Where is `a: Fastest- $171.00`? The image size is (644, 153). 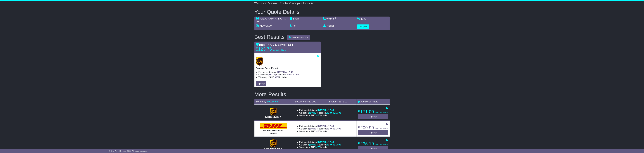
a: Fastest- $171.00 is located at coordinates (337, 102).